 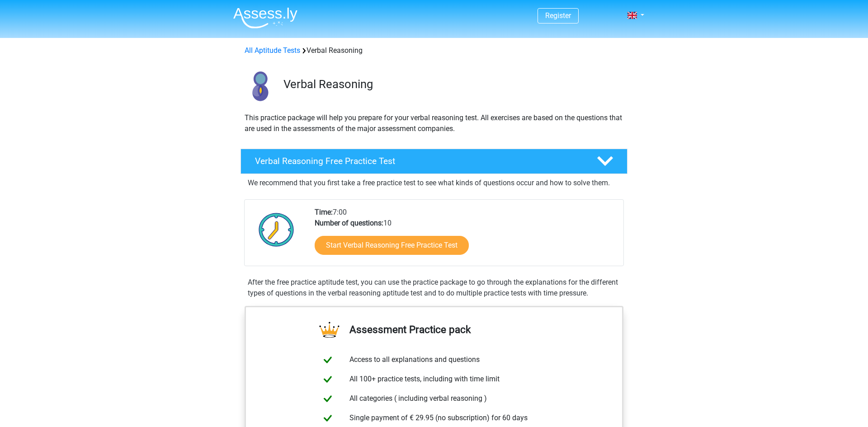 I want to click on img: Clock, so click(x=276, y=230).